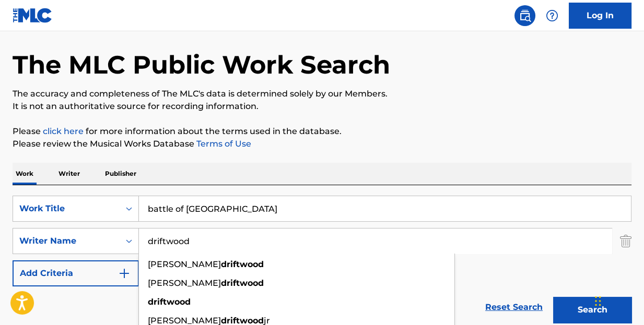 The height and width of the screenshot is (325, 644). Describe the element at coordinates (63, 131) in the screenshot. I see `a: click here` at that location.